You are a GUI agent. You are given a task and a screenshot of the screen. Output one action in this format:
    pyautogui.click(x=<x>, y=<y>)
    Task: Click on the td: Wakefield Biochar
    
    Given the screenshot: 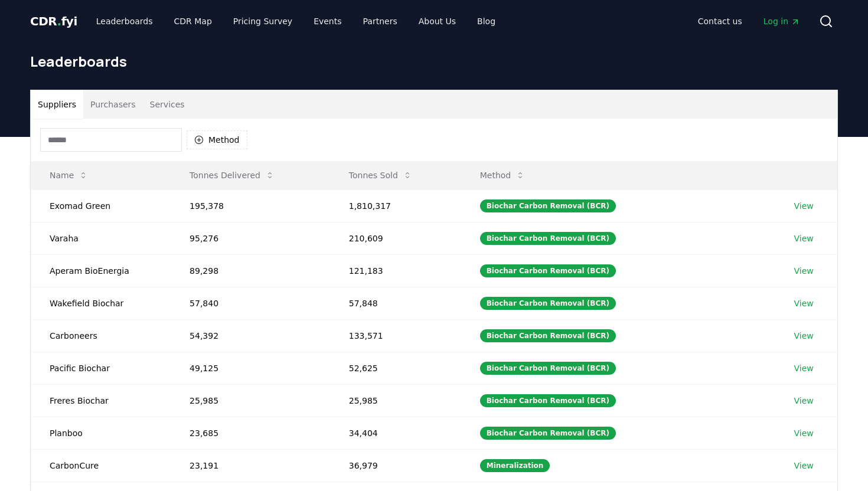 What is the action you would take?
    pyautogui.click(x=100, y=303)
    